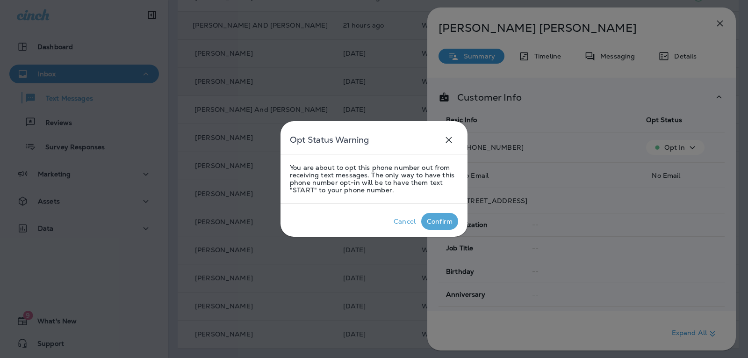 This screenshot has width=748, height=358. I want to click on p: You are about to opt this phone number out from receiving text messages. The only way to have thi..., so click(374, 179).